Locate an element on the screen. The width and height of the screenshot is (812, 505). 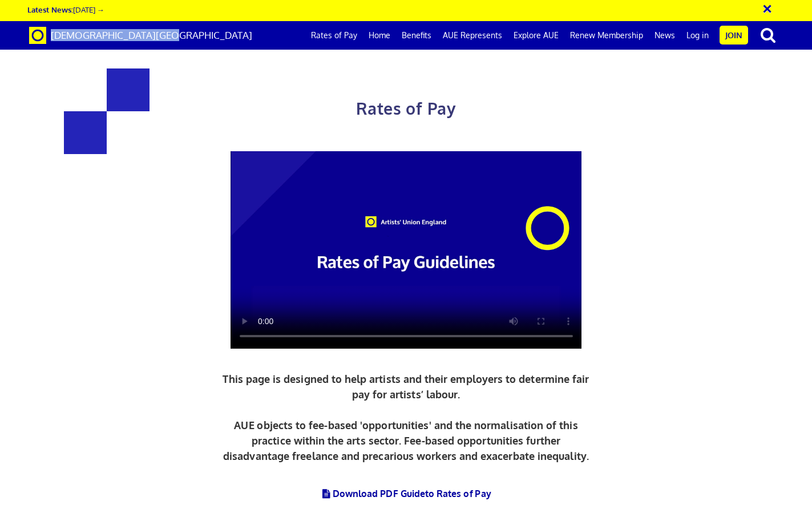
a: Download PDF Guideto Rates of Pay is located at coordinates (406, 494).